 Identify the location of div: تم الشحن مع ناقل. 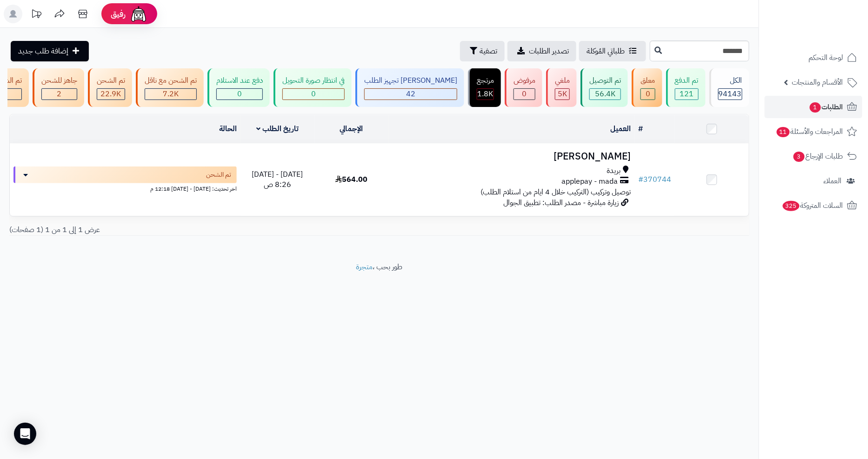
(170, 81).